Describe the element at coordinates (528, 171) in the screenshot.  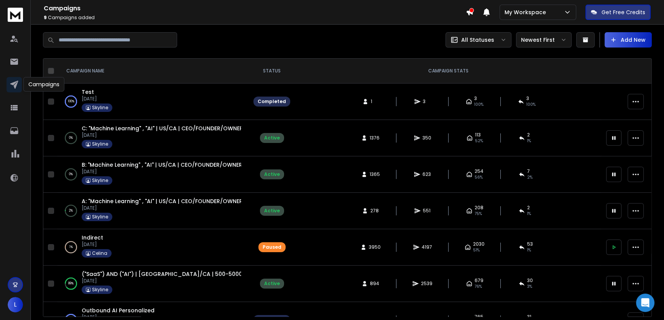
I see `span: 7` at that location.